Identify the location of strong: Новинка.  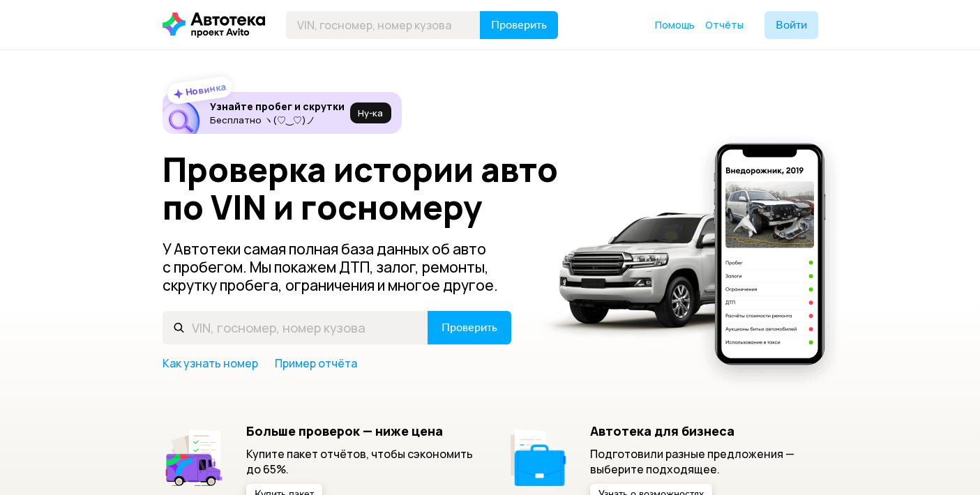
(205, 89).